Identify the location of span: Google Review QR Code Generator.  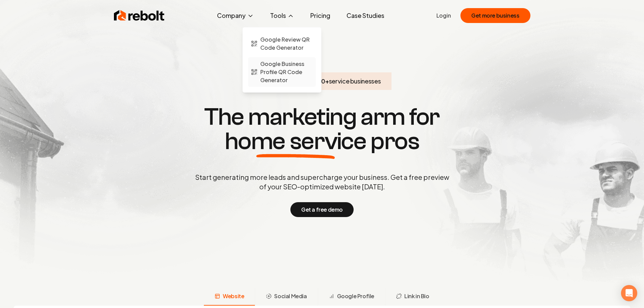
(287, 43).